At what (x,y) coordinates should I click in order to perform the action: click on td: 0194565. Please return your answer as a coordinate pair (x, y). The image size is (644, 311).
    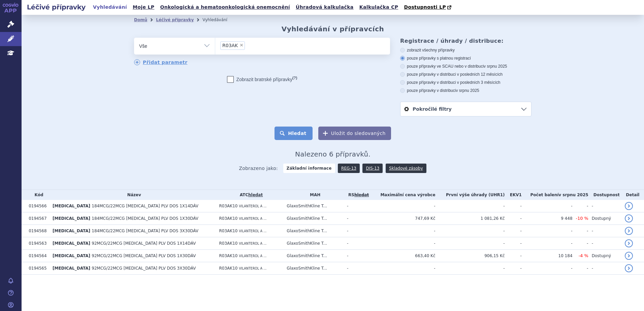
    Looking at the image, I should click on (37, 268).